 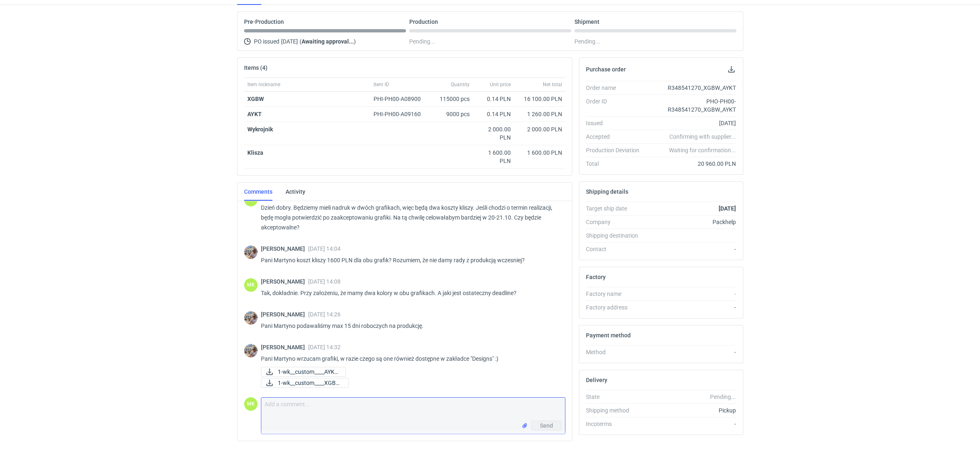 What do you see at coordinates (410, 326) in the screenshot?
I see `p: Pani Martyno podawaliśmy max 15 dni roboczych na produkcję.` at bounding box center [410, 326].